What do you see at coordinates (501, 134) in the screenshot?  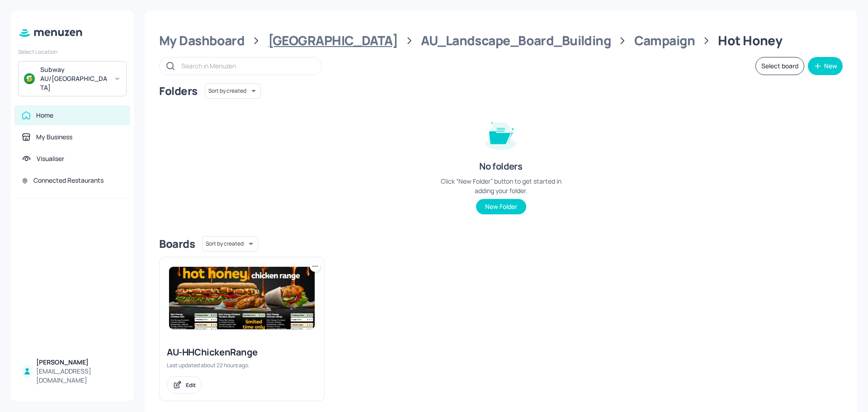 I see `img: folder-empty` at bounding box center [501, 134].